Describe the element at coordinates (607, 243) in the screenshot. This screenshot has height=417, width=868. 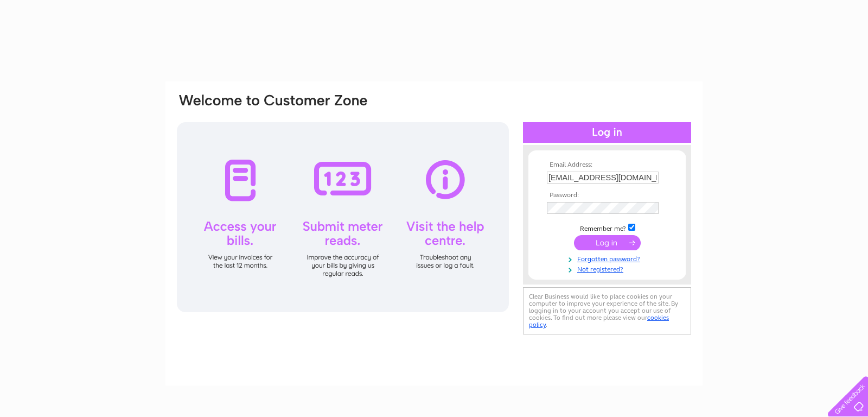
I see `input: Submit` at that location.